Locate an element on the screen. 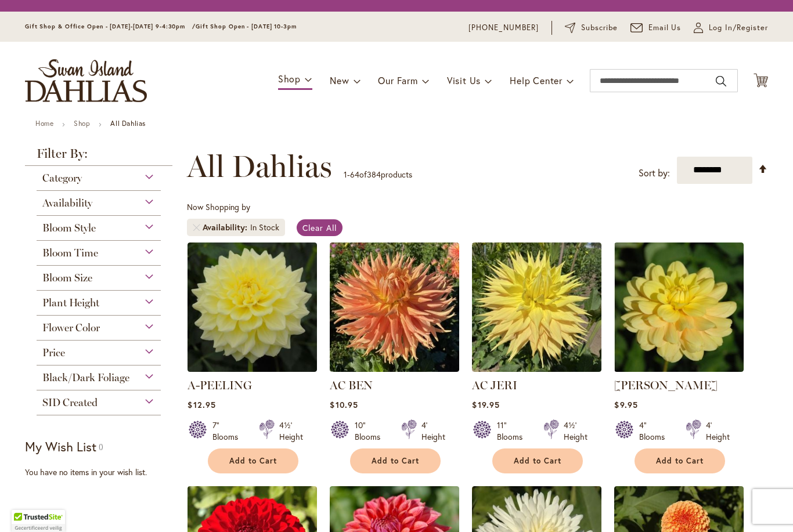 Image resolution: width=793 pixels, height=532 pixels. span: $9.95 is located at coordinates (626, 405).